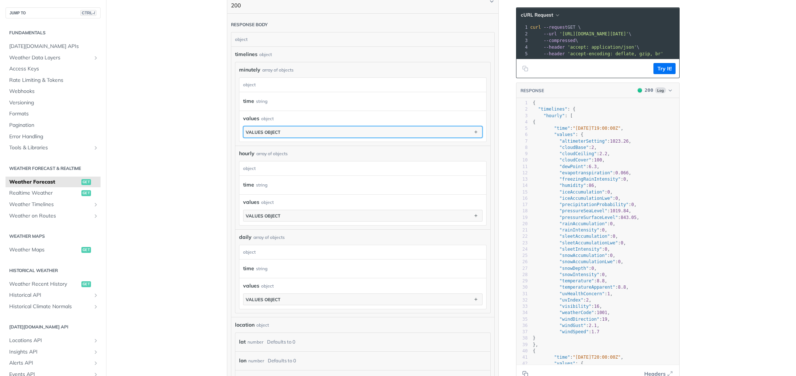 This screenshot has width=796, height=376. I want to click on span: Weather Timelines, so click(50, 205).